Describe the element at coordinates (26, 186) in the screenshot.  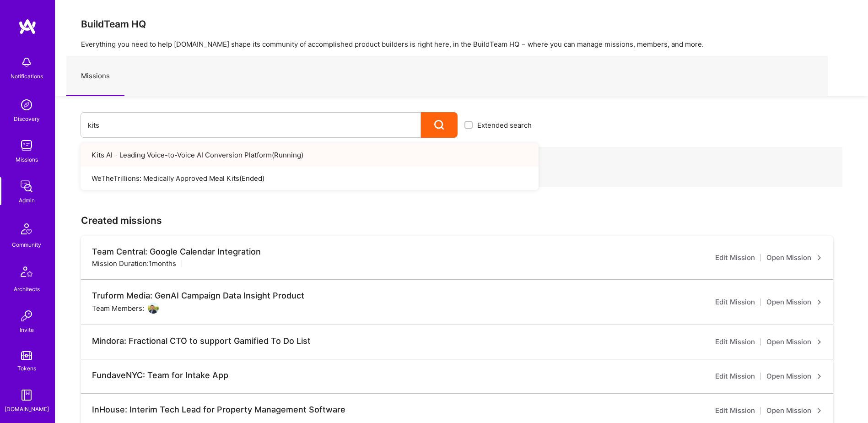
I see `img: admin teamwork` at that location.